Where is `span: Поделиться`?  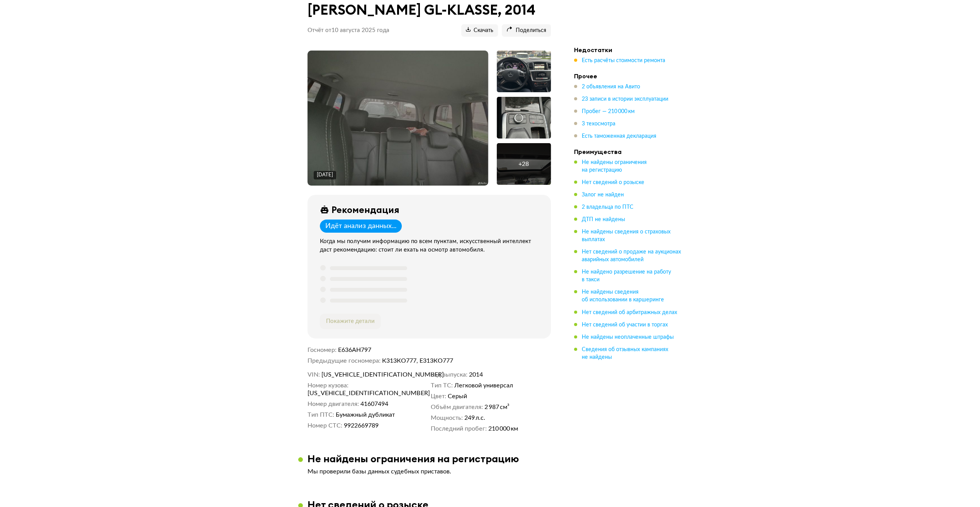
span: Поделиться is located at coordinates (526, 31).